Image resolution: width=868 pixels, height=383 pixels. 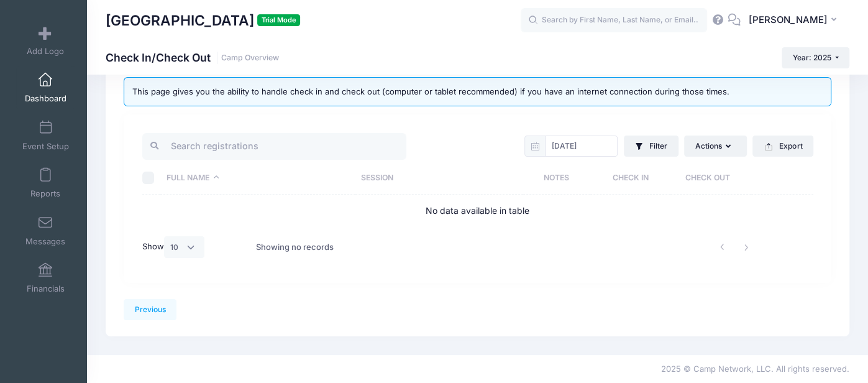 What do you see at coordinates (279, 20) in the screenshot?
I see `span: Trial Mode` at bounding box center [279, 20].